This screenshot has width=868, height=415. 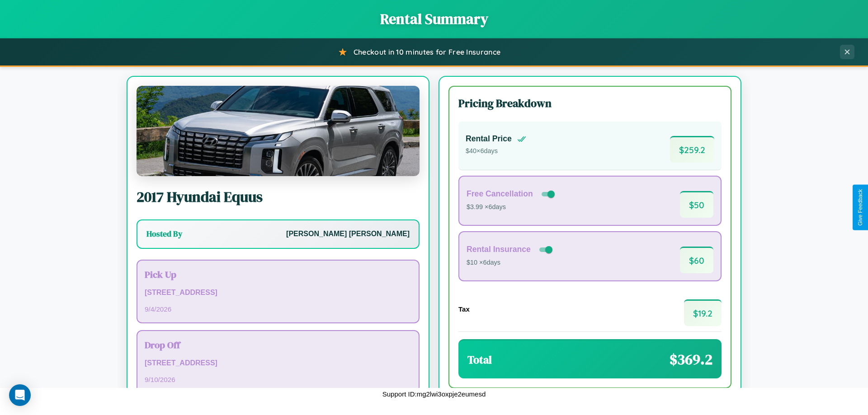 I want to click on h3: Hosted By, so click(x=164, y=234).